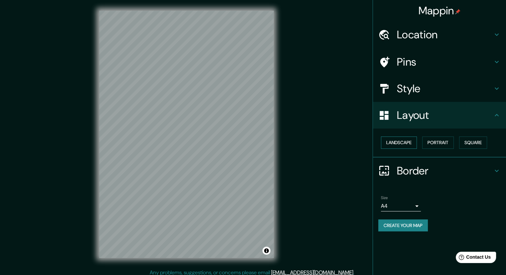 Image resolution: width=506 pixels, height=275 pixels. Describe the element at coordinates (384, 197) in the screenshot. I see `label: Size` at that location.